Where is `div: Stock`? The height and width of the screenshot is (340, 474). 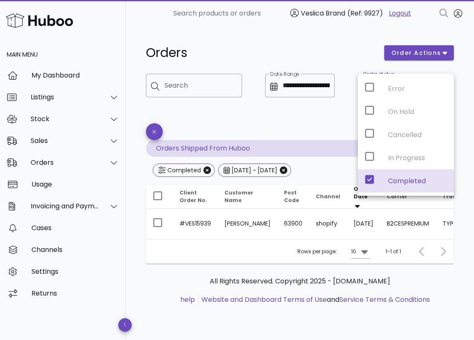
div: Stock is located at coordinates (65, 119).